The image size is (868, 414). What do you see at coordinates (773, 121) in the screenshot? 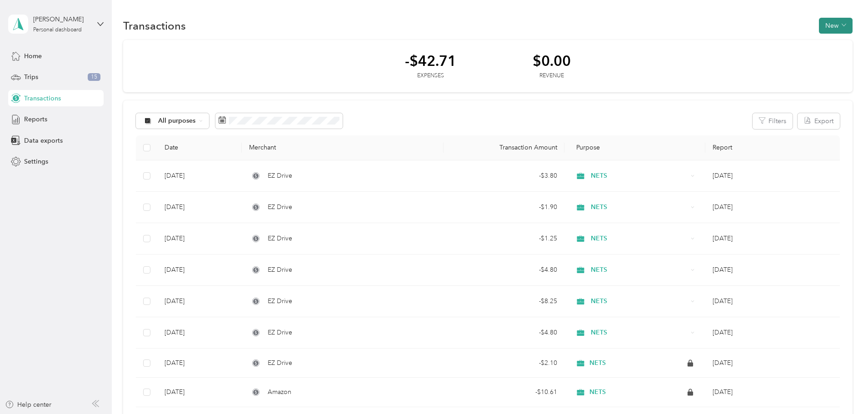
I see `button: Filters` at bounding box center [773, 121].